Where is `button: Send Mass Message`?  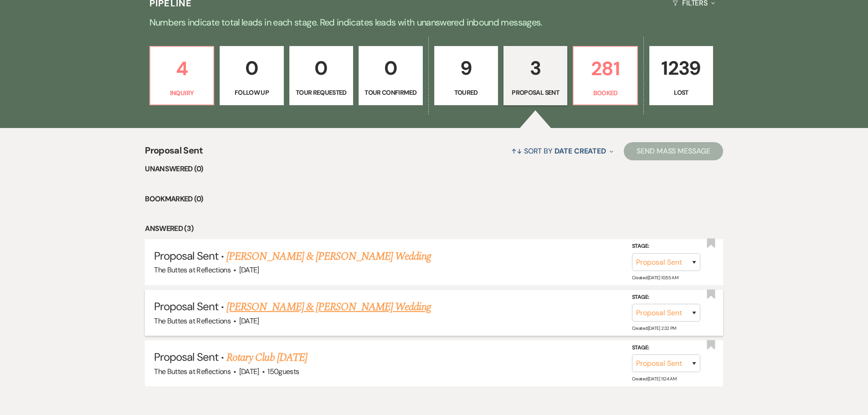 button: Send Mass Message is located at coordinates (674, 152).